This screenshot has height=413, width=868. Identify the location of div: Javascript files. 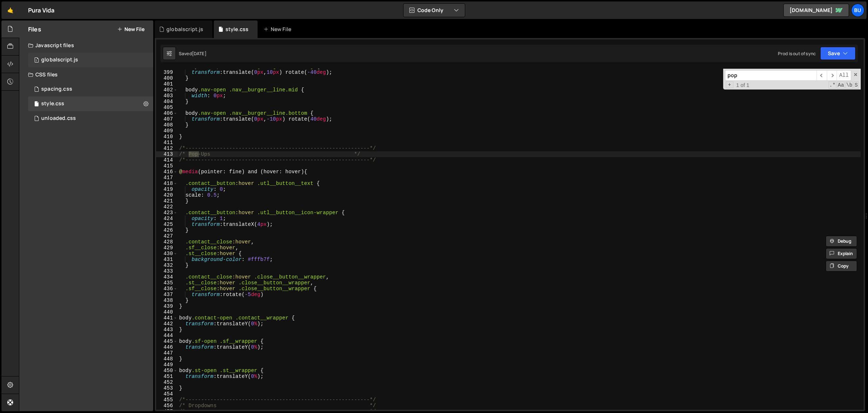
(86, 45).